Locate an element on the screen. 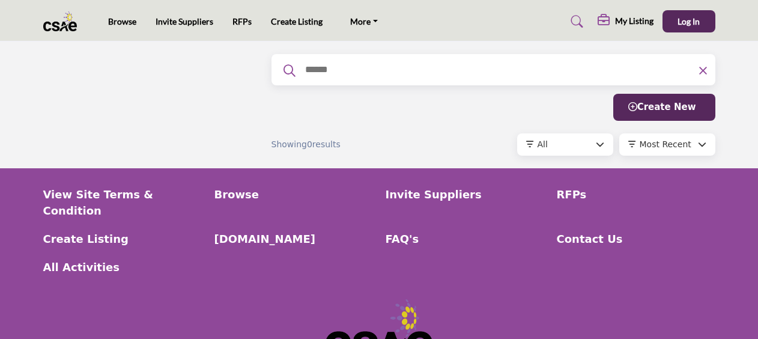 Image resolution: width=758 pixels, height=339 pixels. p: Contact Us is located at coordinates (636, 239).